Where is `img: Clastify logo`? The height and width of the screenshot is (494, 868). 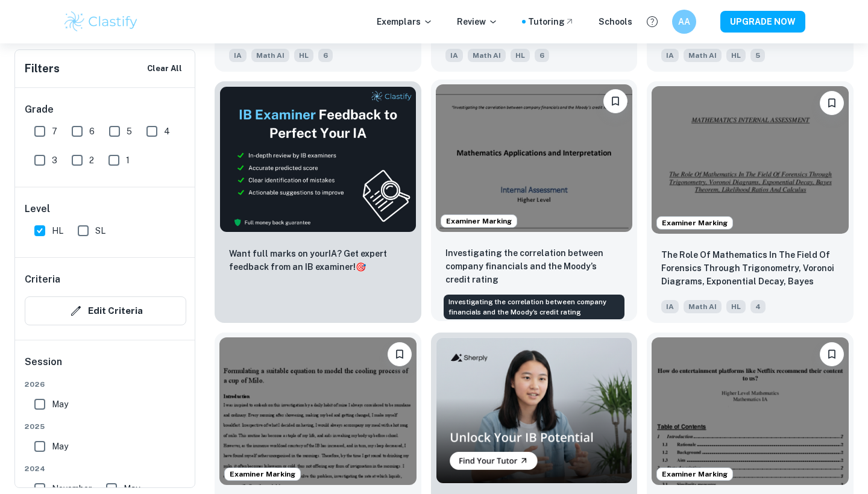
img: Clastify logo is located at coordinates (101, 21).